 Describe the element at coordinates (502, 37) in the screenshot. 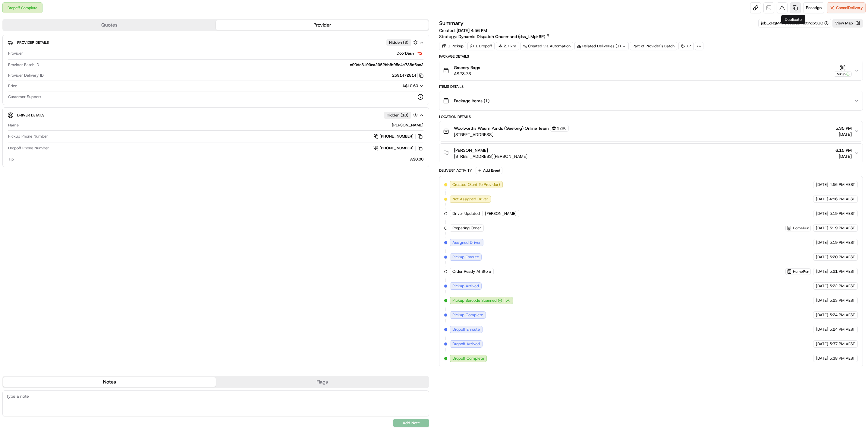

I see `span: Dynamic Dispatch Ondemand (dss_LMpk6P)` at that location.